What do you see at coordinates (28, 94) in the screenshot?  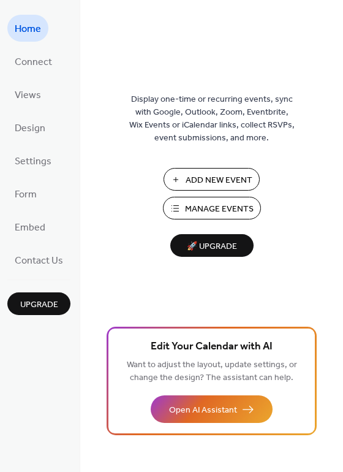 I see `a: Views` at bounding box center [28, 94].